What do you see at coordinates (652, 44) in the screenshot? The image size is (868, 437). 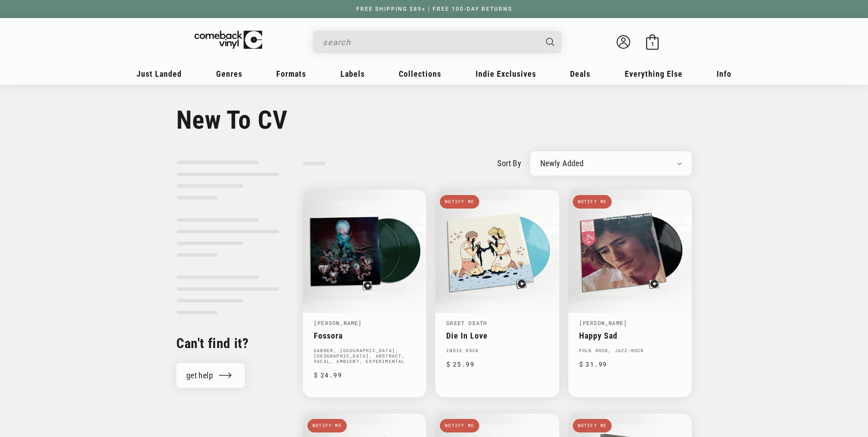 I see `span: 1` at bounding box center [652, 44].